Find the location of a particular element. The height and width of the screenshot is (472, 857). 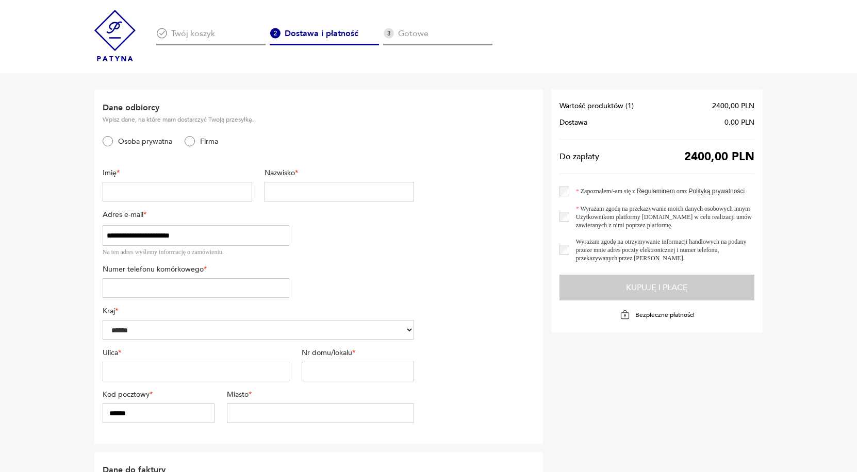

label: Nr domu/lokalu is located at coordinates (357, 353).